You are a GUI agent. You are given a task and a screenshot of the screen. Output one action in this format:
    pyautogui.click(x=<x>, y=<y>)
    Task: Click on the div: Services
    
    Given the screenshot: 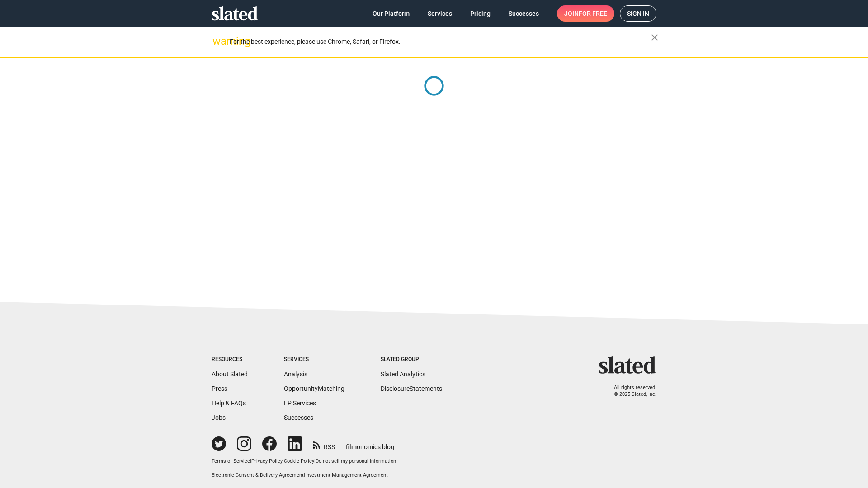 What is the action you would take?
    pyautogui.click(x=314, y=360)
    